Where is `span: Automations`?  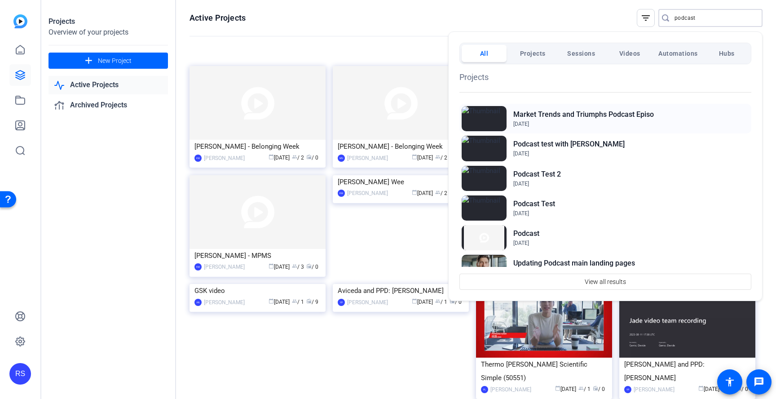 span: Automations is located at coordinates (678, 53).